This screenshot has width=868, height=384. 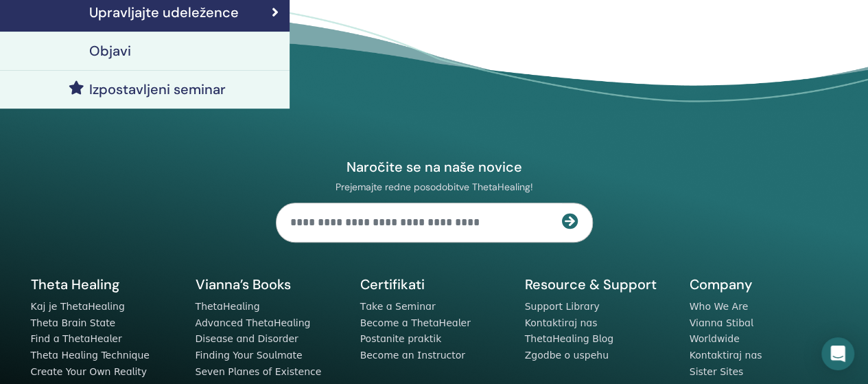 What do you see at coordinates (562, 306) in the screenshot?
I see `a: Support Library` at bounding box center [562, 306].